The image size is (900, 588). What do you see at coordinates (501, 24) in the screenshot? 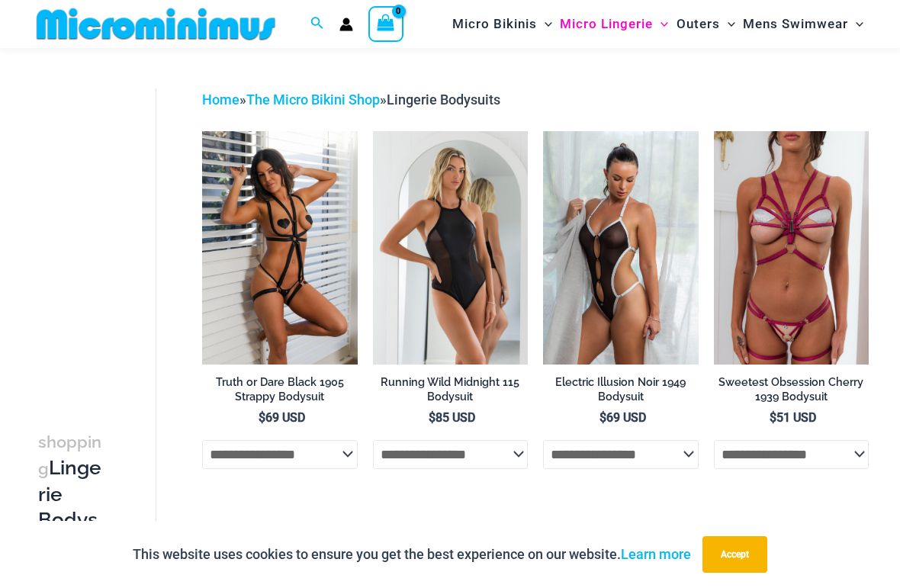
I see `a: Micro BikinisMenu ToggleMenu Toggle` at bounding box center [501, 24].